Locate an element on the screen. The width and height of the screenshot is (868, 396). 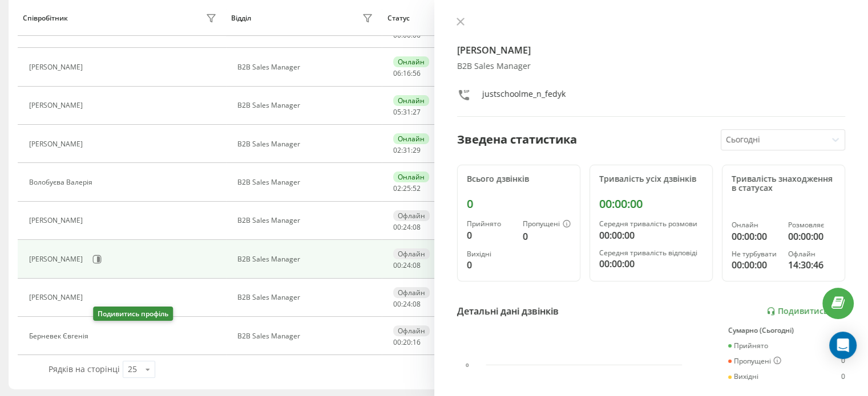
div: Середня тривалість відповіді is located at coordinates (651, 253).